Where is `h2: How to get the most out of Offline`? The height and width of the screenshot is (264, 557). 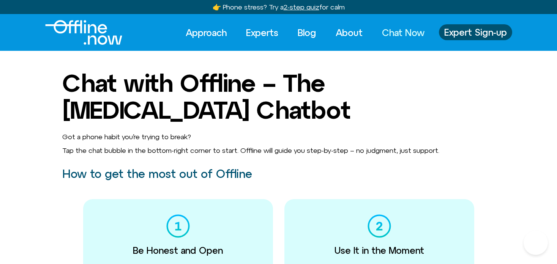
h2: How to get the most out of Offline is located at coordinates (279, 174).